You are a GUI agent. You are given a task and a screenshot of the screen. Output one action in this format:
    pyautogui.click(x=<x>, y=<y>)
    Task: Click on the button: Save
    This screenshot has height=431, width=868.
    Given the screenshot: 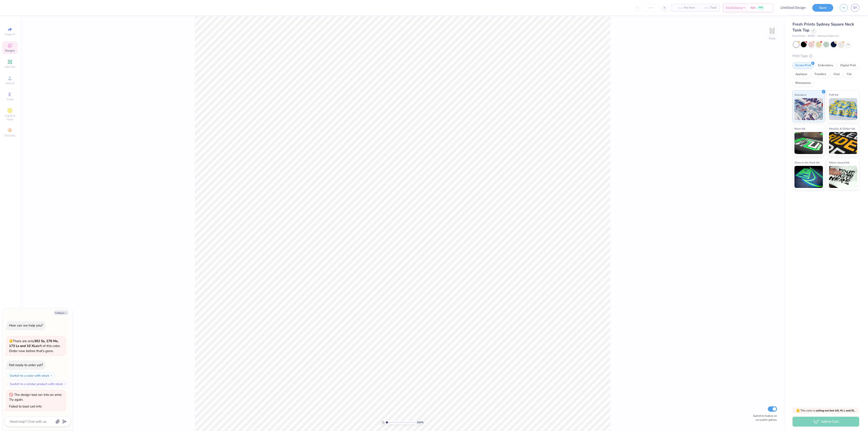 What is the action you would take?
    pyautogui.click(x=823, y=8)
    